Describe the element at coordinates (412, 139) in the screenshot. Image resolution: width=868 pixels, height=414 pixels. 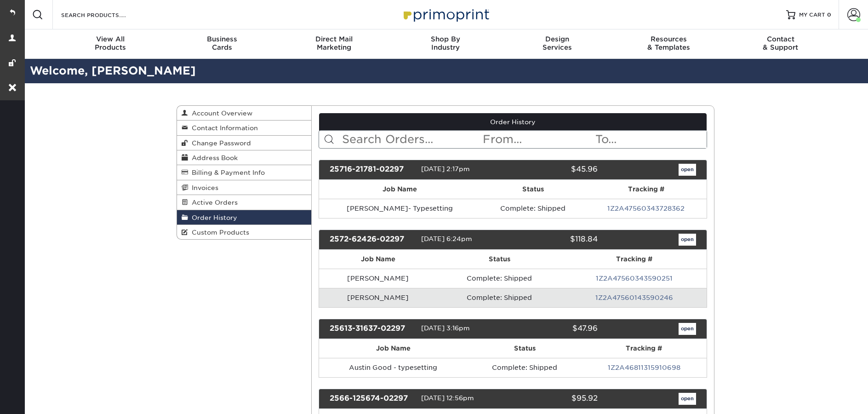
I see `input: Search Orders...` at that location.